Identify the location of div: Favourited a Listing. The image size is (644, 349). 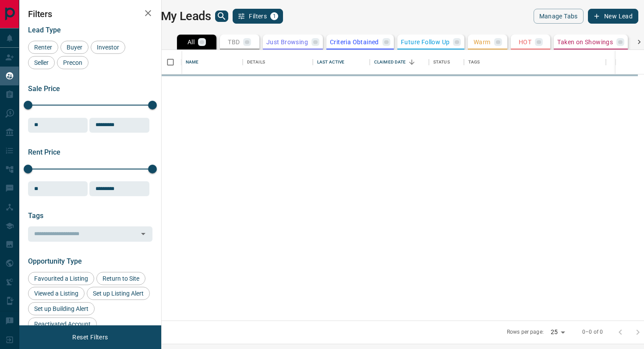
(60, 279).